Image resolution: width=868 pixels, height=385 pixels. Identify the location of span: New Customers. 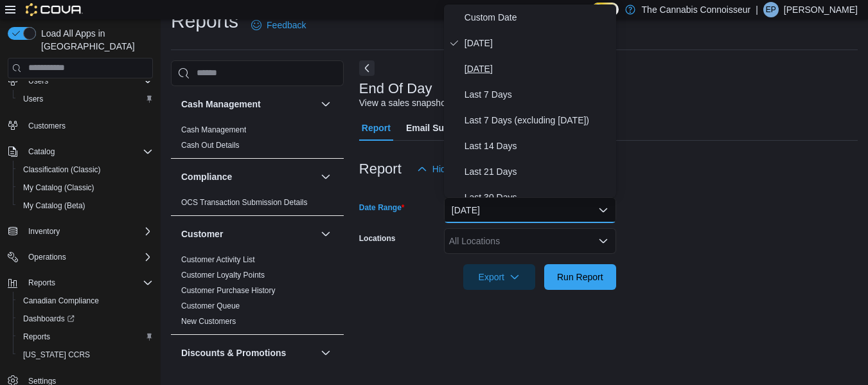
(208, 321).